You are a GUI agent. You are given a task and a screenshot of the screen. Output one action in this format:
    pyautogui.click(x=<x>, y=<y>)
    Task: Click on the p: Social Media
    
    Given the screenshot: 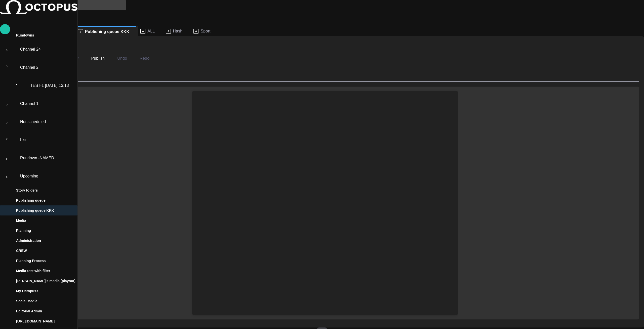 What is the action you would take?
    pyautogui.click(x=27, y=301)
    